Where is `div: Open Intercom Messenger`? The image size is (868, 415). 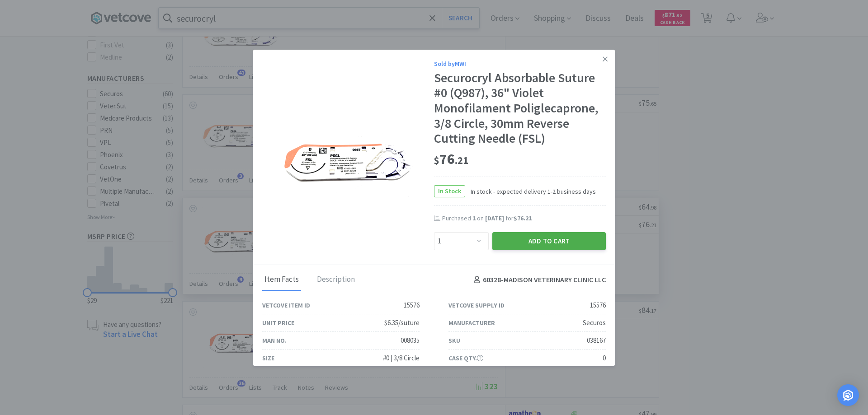
div: Open Intercom Messenger is located at coordinates (847, 395).